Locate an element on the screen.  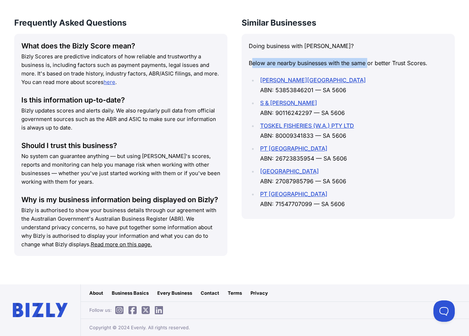
li: ABN: 80009341833 — SA 5606 is located at coordinates (353, 131).